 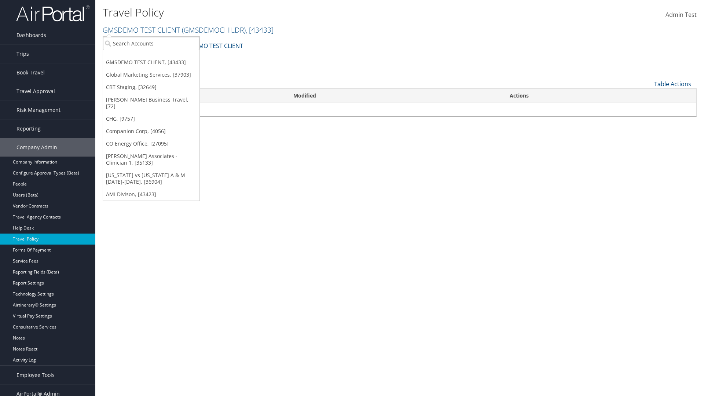 What do you see at coordinates (36, 91) in the screenshot?
I see `span: Travel Approval` at bounding box center [36, 91].